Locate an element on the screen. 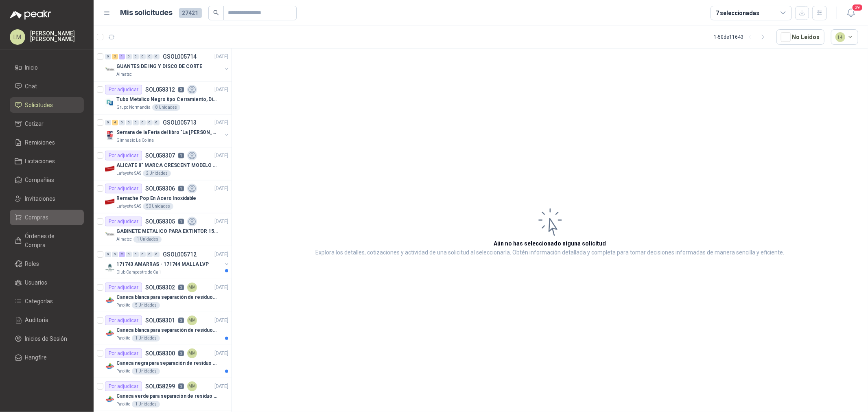  p: GABINETE METALICO PARA EXTINTOR 15 LB is located at coordinates (167, 232).